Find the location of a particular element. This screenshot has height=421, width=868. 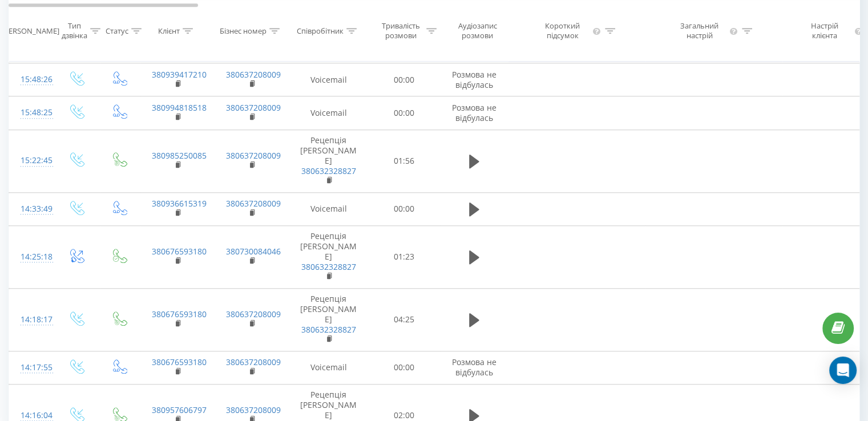

div: Open Intercom Messenger is located at coordinates (843, 370).